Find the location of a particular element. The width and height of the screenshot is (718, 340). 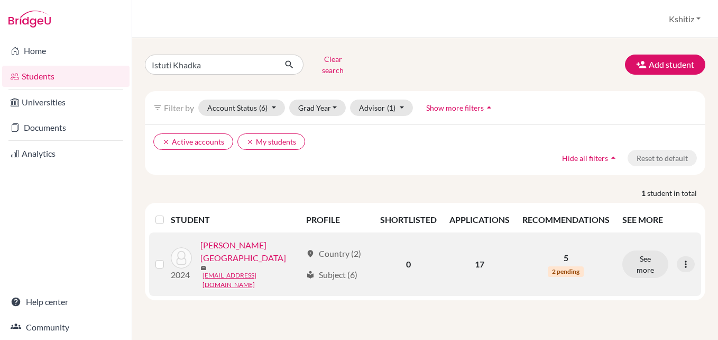

span: (6) is located at coordinates (263, 107).